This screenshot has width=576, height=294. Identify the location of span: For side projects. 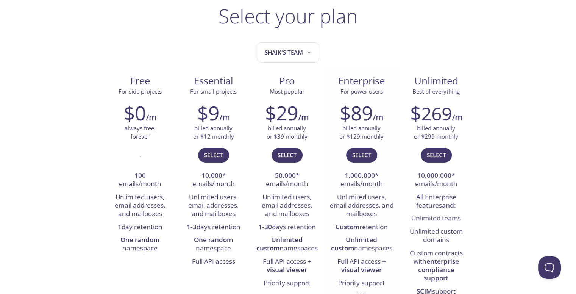
(140, 91).